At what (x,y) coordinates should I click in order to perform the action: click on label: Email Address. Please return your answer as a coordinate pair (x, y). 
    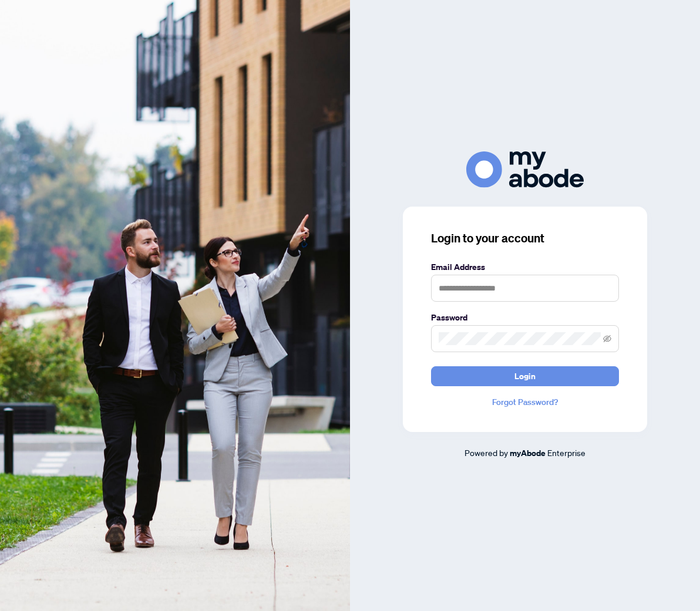
    Looking at the image, I should click on (525, 267).